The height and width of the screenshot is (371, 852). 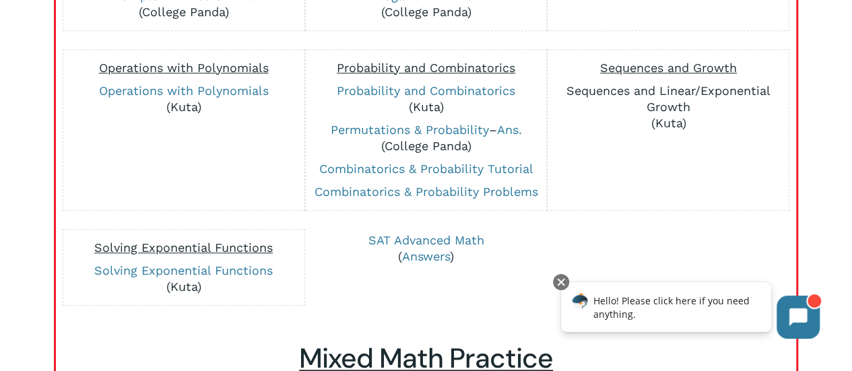 I want to click on a: Combinatorics & Probability Problems, so click(x=427, y=191).